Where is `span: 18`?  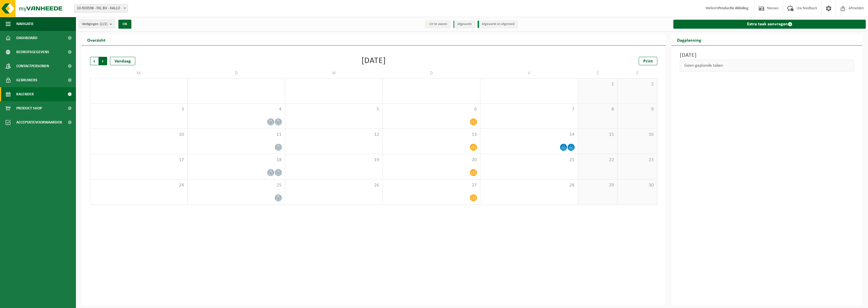 span: 18 is located at coordinates (237, 160).